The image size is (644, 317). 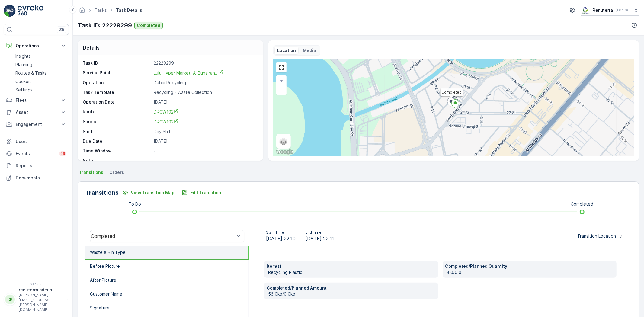 I want to click on a: Tasks, so click(x=100, y=10).